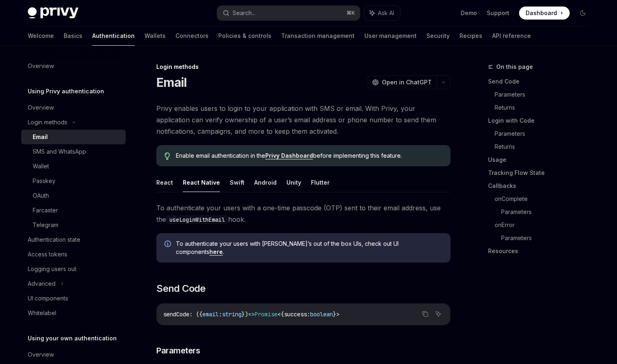 The image size is (617, 364). Describe the element at coordinates (41, 166) in the screenshot. I see `div: Wallet` at that location.